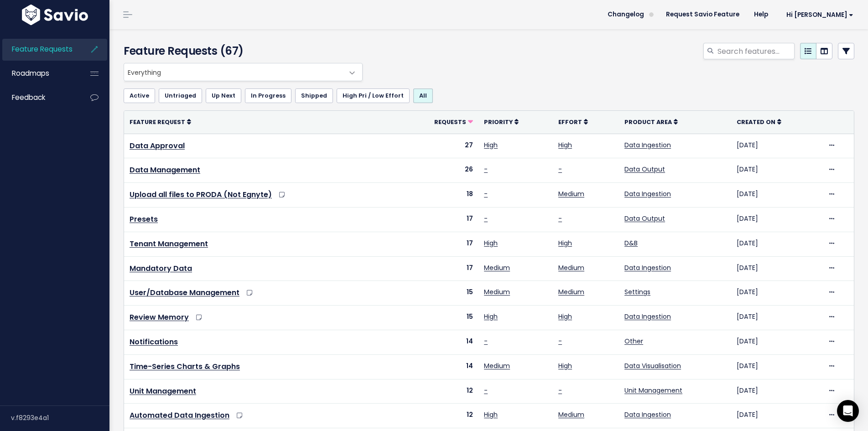  Describe the element at coordinates (154, 341) in the screenshot. I see `a: Notifications` at that location.